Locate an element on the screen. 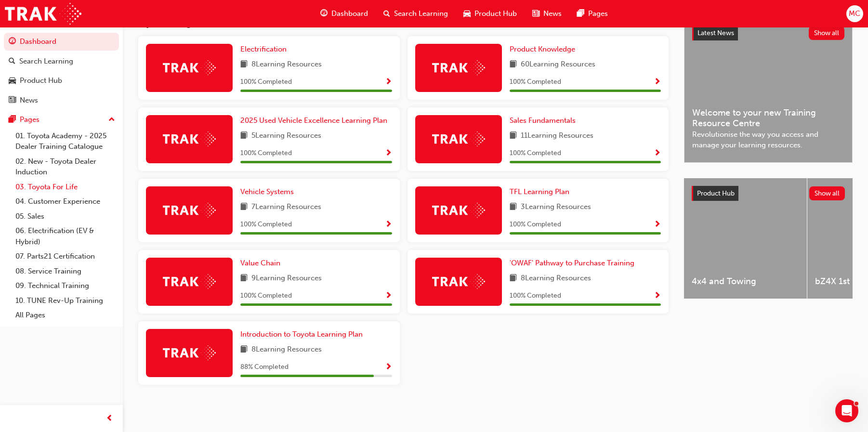 Image resolution: width=868 pixels, height=432 pixels. span: pages-icon is located at coordinates (581, 14).